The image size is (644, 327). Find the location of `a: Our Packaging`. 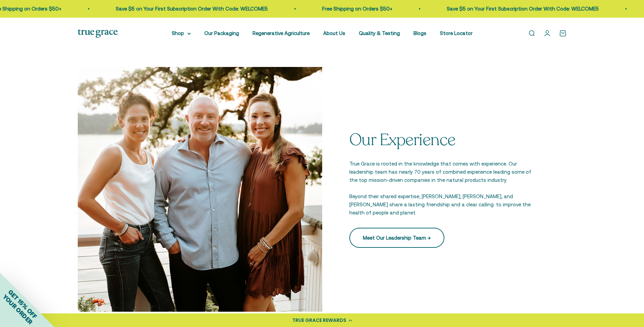

a: Our Packaging is located at coordinates (222, 33).